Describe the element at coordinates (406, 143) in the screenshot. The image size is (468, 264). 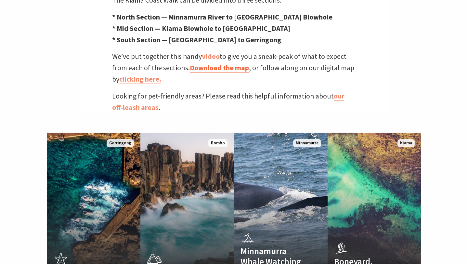
I see `span: Kiama` at that location.